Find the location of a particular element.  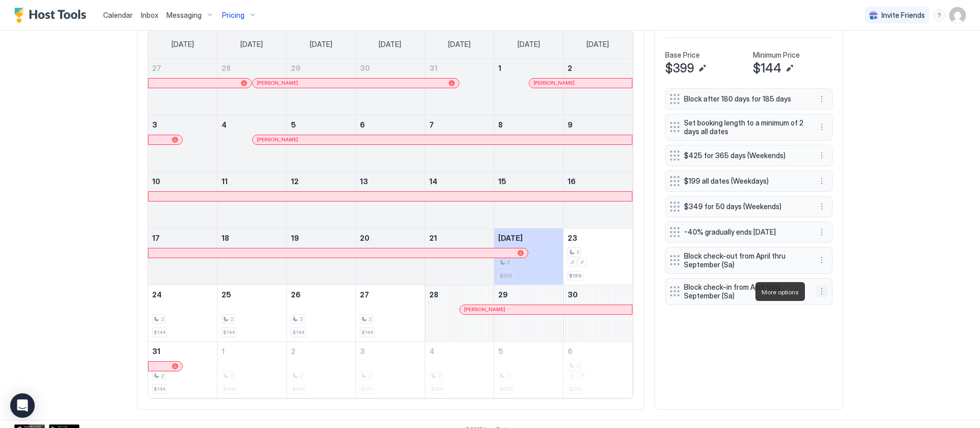

a: August 17, 2025 is located at coordinates (183, 238).